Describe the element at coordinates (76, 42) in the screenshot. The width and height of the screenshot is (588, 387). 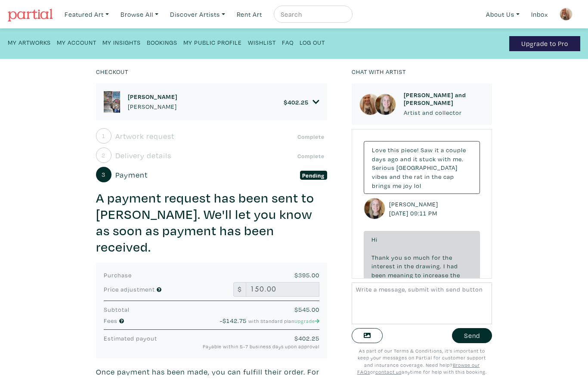
I see `small: My Account` at that location.